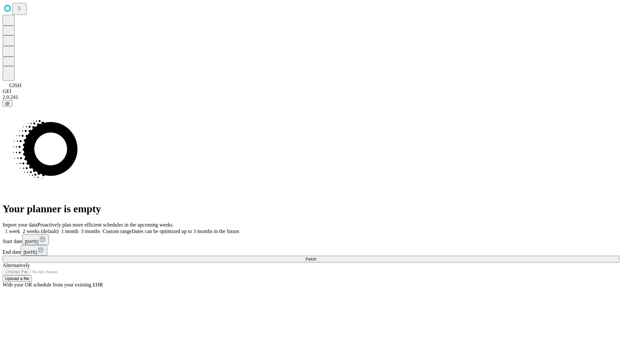 This screenshot has width=622, height=350. I want to click on div: Start date, so click(311, 239).